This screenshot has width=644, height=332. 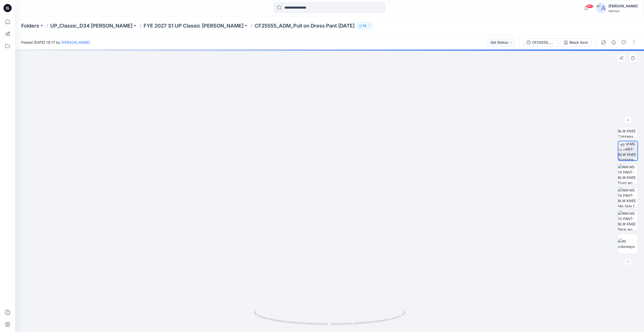 I want to click on img: WM MS 10 PANT-BLW KNEE Colorway wo Avatar, so click(x=628, y=127).